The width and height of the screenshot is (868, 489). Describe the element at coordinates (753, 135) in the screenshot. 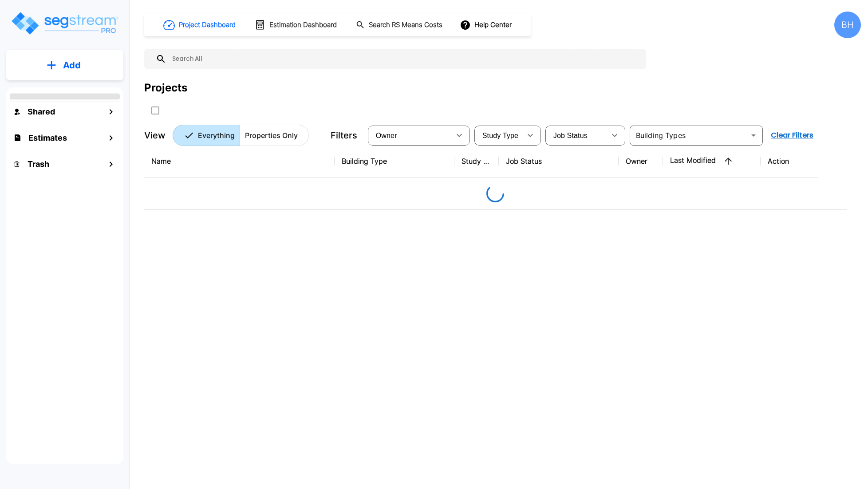

I see `button: Open` at that location.